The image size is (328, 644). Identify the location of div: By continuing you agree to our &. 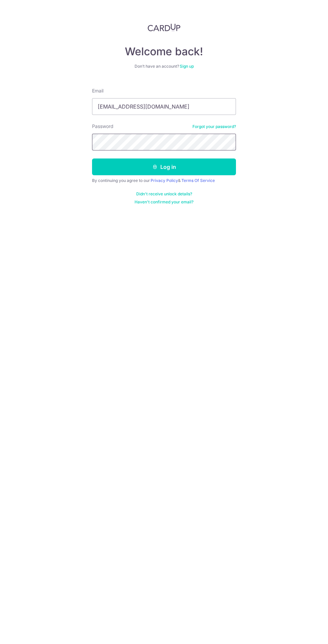
(164, 181).